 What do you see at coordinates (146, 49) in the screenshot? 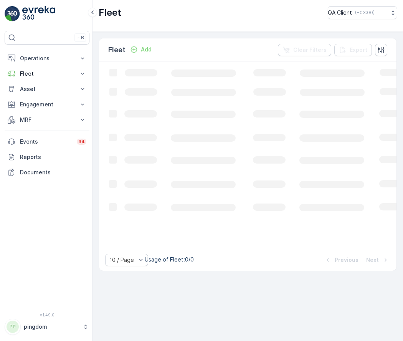
I see `p: Add` at bounding box center [146, 49].